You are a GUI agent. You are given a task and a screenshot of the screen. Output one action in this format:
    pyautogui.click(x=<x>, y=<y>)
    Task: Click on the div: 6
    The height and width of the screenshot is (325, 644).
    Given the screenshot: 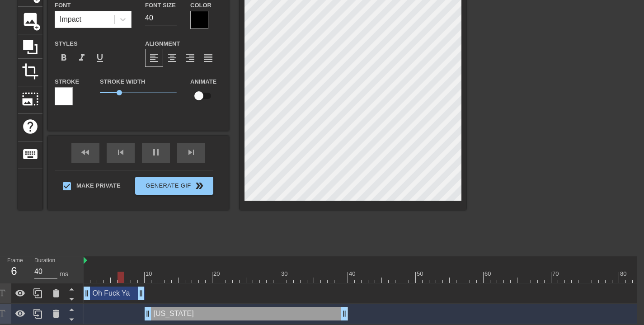 What is the action you would take?
    pyautogui.click(x=14, y=271)
    